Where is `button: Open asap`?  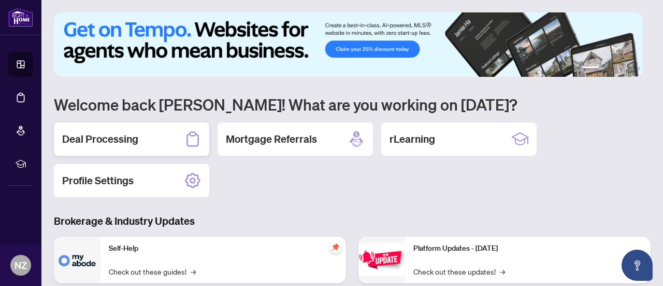
button: Open asap is located at coordinates (637, 265).